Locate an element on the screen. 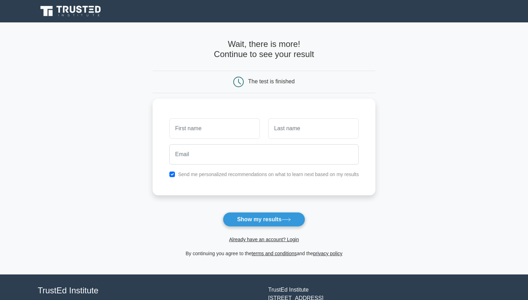 This screenshot has height=300, width=528. input: Email is located at coordinates (264, 154).